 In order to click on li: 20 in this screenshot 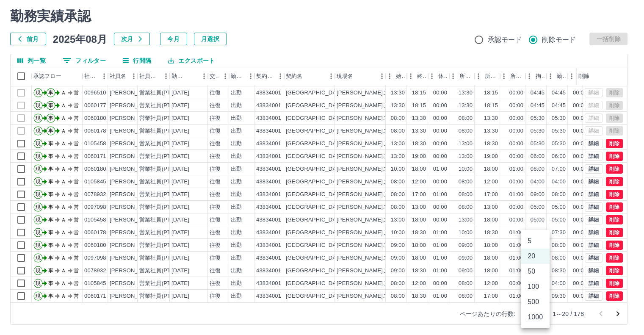, I will do `click(535, 256)`.